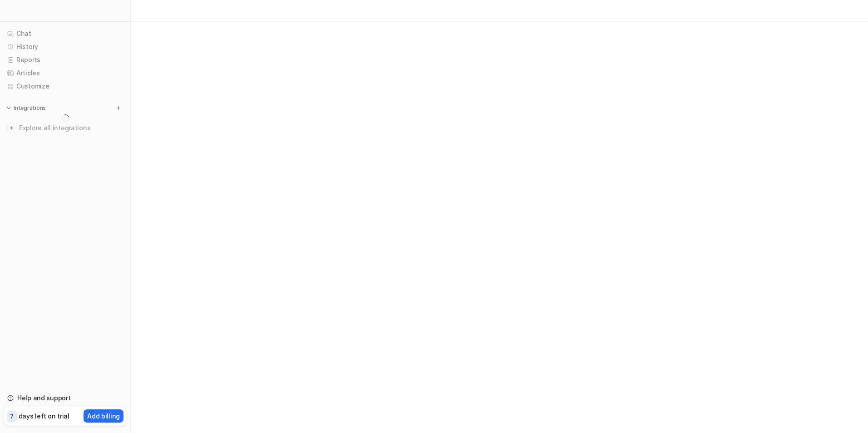 This screenshot has height=433, width=868. I want to click on a: Articles, so click(65, 73).